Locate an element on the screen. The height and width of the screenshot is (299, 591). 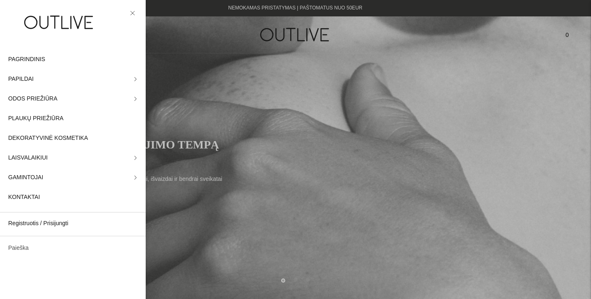
span: GAMINTOJAI is located at coordinates (25, 178).